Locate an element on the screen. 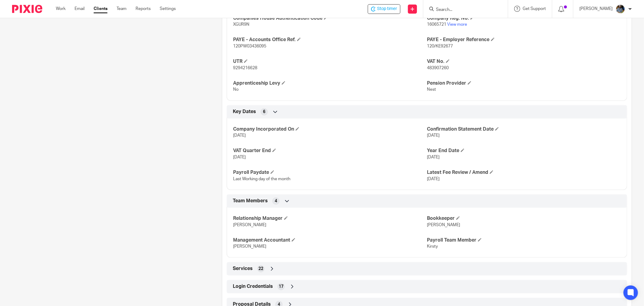  img: Jaskaran%20Singh.jpeg is located at coordinates (620, 9).